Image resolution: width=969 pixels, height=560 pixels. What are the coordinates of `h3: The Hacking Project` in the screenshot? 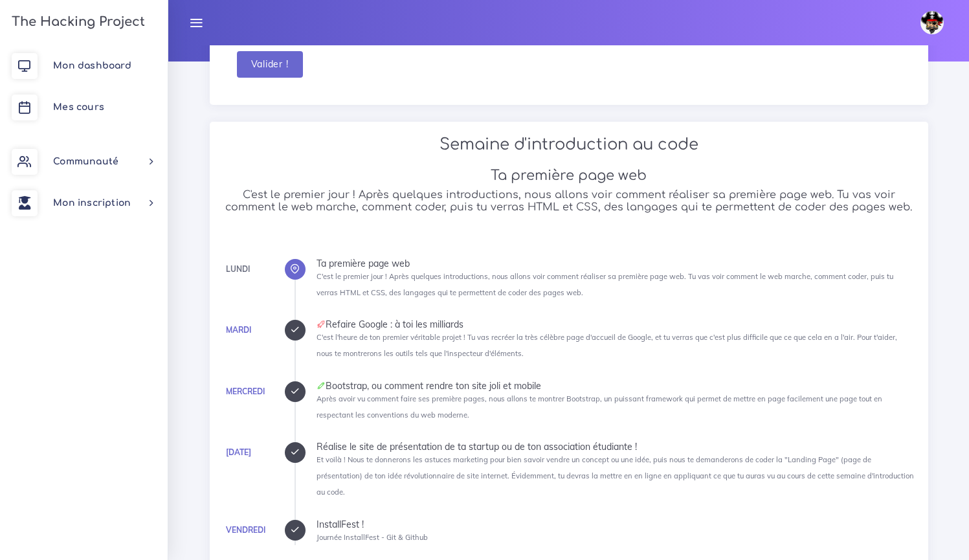 It's located at (76, 22).